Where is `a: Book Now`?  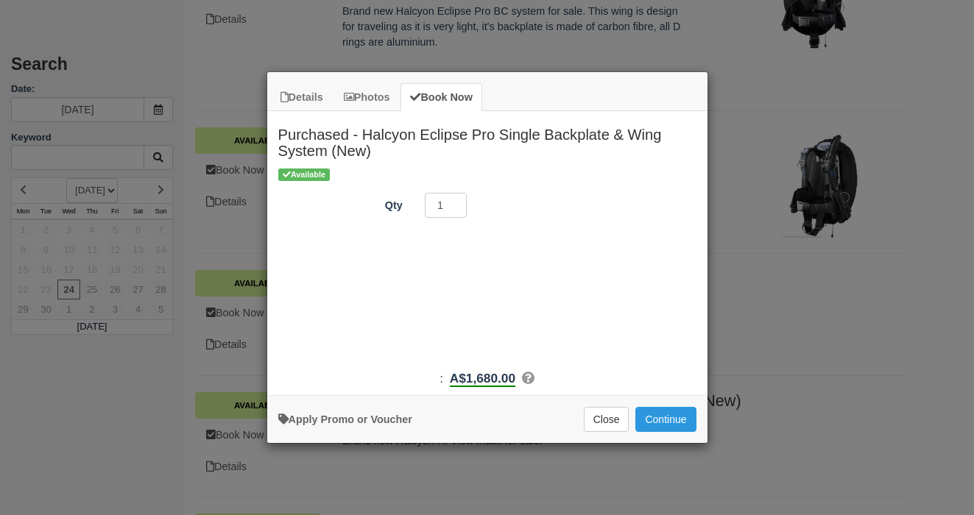
a: Book Now is located at coordinates (441, 97).